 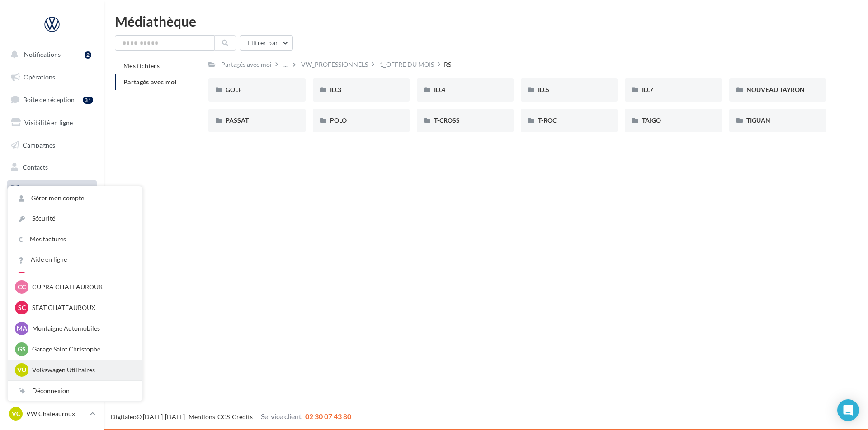 I want to click on a: Contacts, so click(x=52, y=168).